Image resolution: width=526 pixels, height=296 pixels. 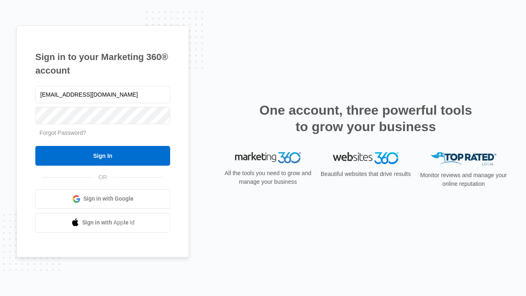 What do you see at coordinates (268, 158) in the screenshot?
I see `img: Marketing 360` at bounding box center [268, 158].